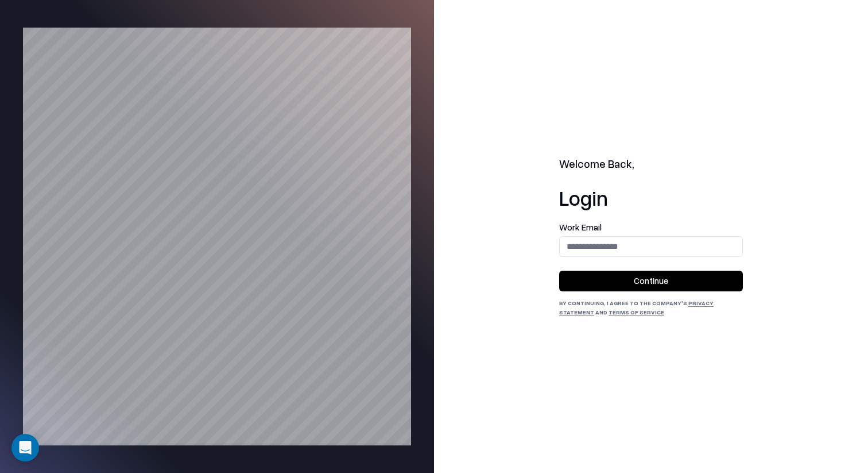 The image size is (868, 473). What do you see at coordinates (651, 198) in the screenshot?
I see `h1: Login` at bounding box center [651, 198].